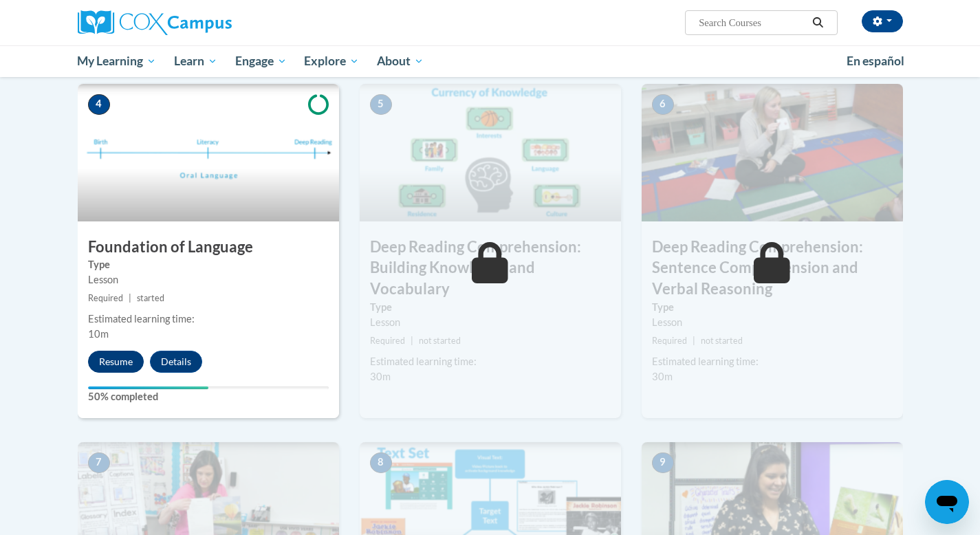 The width and height of the screenshot is (980, 535). What do you see at coordinates (155, 23) in the screenshot?
I see `img: Cox Campus` at bounding box center [155, 23].